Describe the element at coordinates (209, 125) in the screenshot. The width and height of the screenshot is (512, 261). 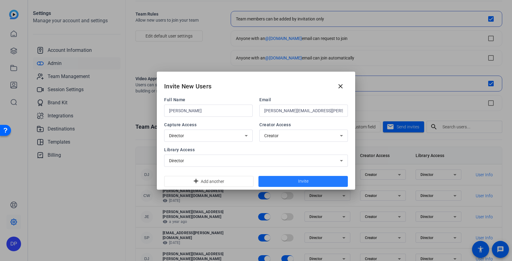
I see `span: Capture Access` at that location.